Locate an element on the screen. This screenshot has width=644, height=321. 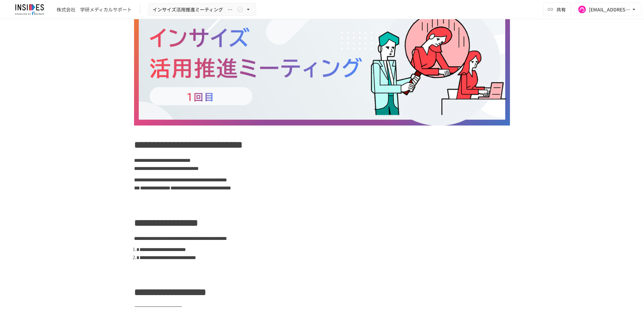
span: 共有 is located at coordinates (561, 9).